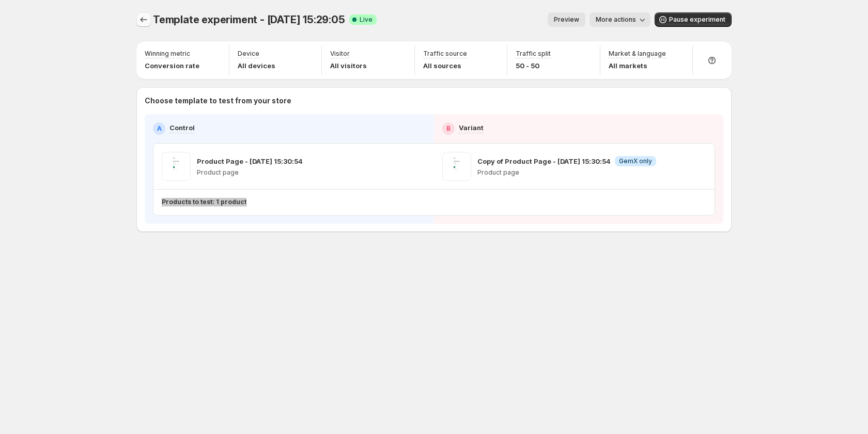  I want to click on button: More actions, so click(620, 19).